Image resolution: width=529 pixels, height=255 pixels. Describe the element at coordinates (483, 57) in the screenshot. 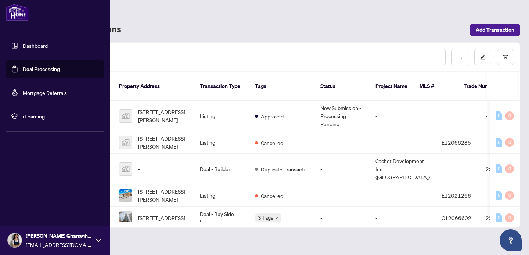

I see `span: edit` at that location.